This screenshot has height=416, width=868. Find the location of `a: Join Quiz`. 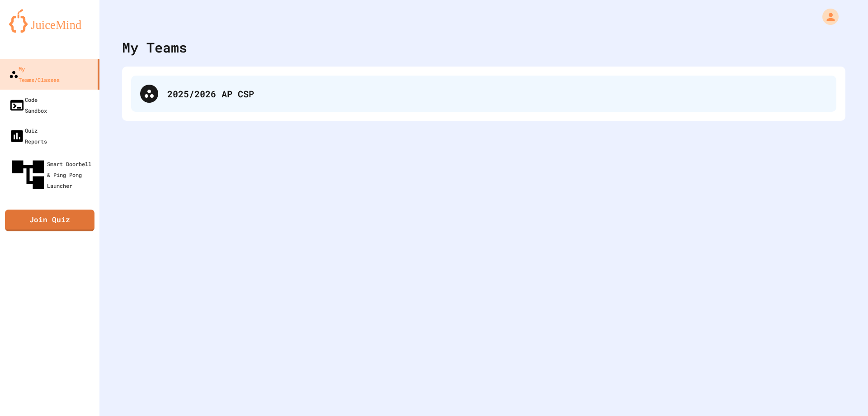

a: Join Quiz is located at coordinates (50, 221).